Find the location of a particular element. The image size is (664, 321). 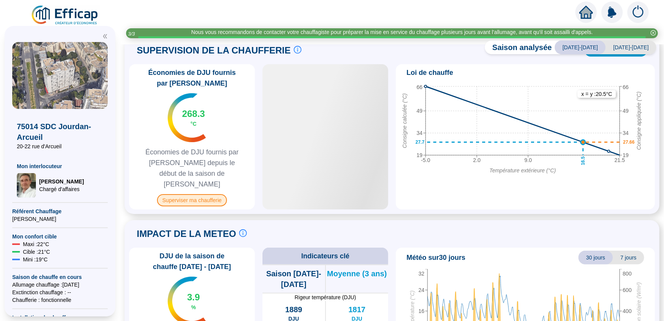

span: 30 jours is located at coordinates (595, 257).